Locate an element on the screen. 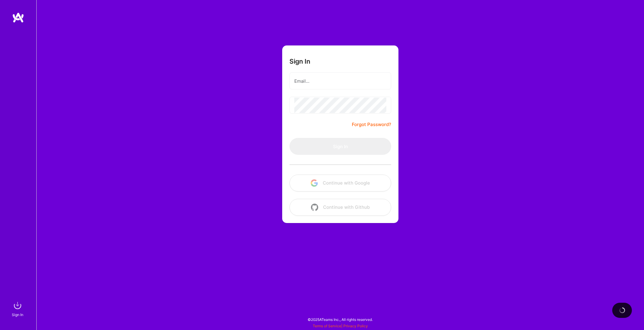  button: Continue with Google is located at coordinates (340, 183).